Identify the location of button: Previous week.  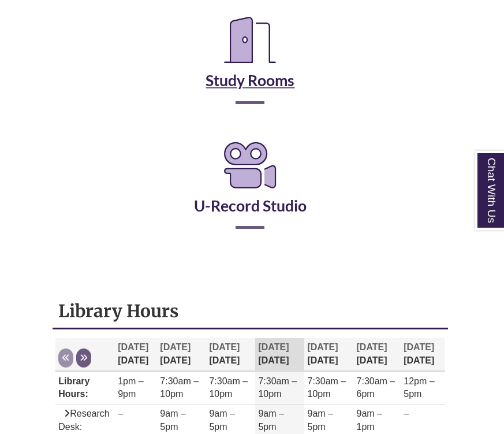
(66, 358).